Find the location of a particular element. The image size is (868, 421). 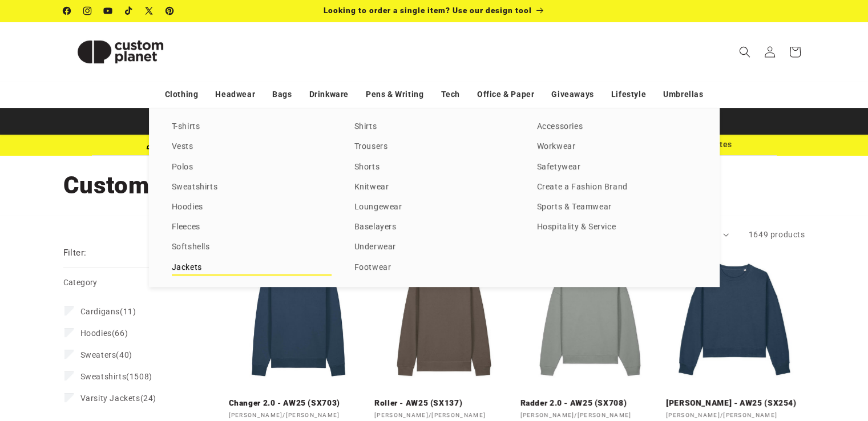

a: Sweatshirts is located at coordinates (252, 188).